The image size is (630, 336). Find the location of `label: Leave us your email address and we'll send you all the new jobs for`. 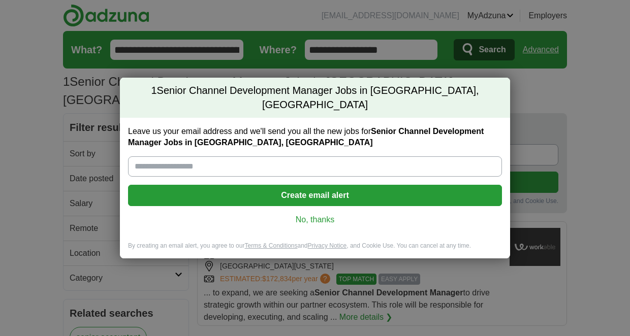

label: Leave us your email address and we'll send you all the new jobs for is located at coordinates (315, 137).